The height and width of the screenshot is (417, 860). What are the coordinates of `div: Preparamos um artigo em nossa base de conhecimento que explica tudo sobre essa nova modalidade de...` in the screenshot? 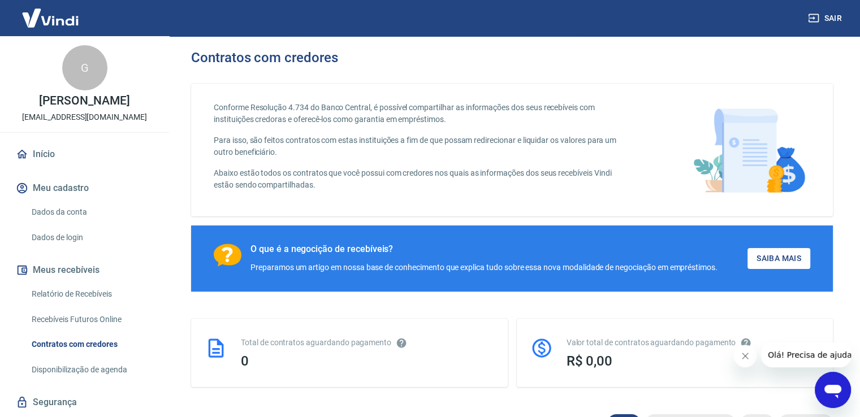 It's located at (484, 267).